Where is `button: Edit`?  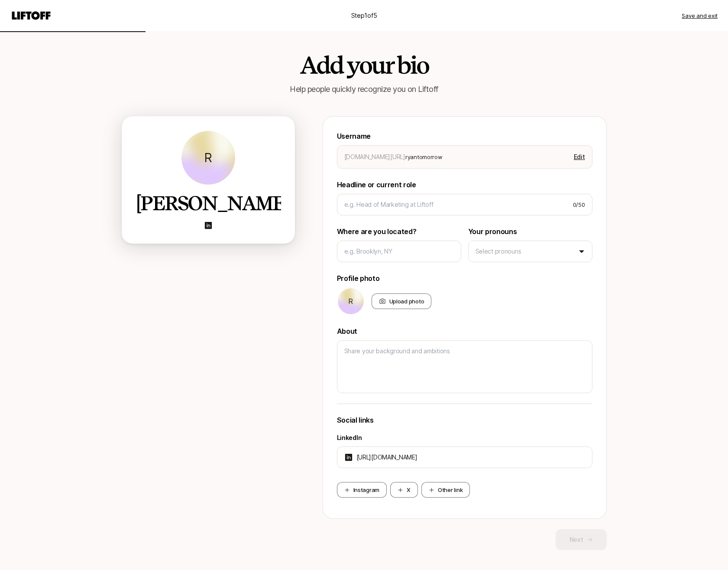
button: Edit is located at coordinates (579, 157).